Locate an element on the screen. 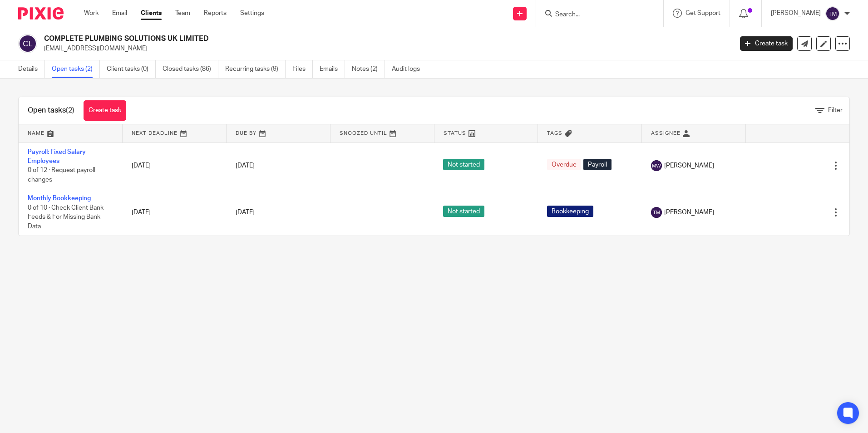 This screenshot has height=433, width=868. a: Team is located at coordinates (183, 13).